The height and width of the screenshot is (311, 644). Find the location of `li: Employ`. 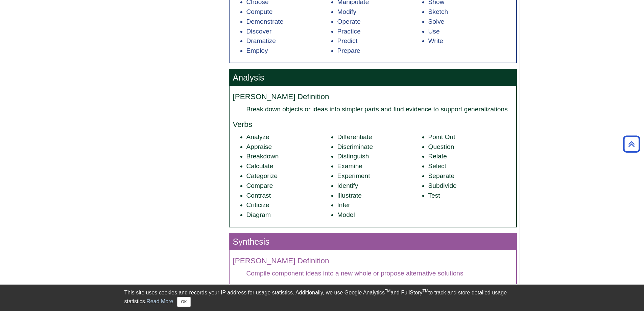

li: Employ is located at coordinates (289, 51).